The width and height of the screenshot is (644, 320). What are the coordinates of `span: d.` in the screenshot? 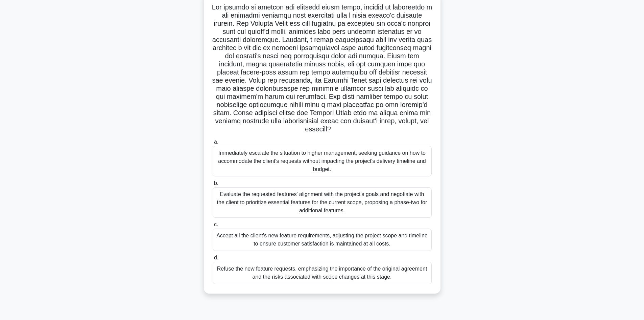 It's located at (216, 257).